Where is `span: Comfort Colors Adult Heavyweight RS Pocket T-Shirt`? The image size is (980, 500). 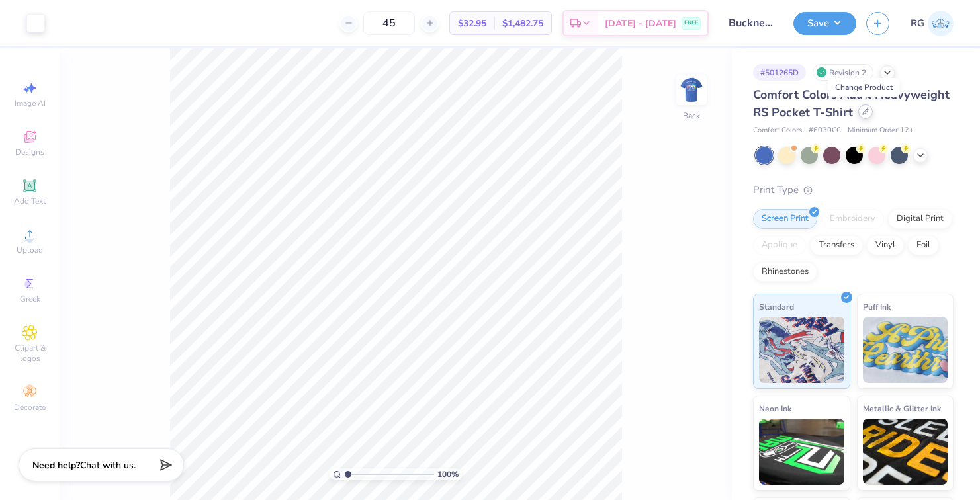 span: Comfort Colors Adult Heavyweight RS Pocket T-Shirt is located at coordinates (851, 104).